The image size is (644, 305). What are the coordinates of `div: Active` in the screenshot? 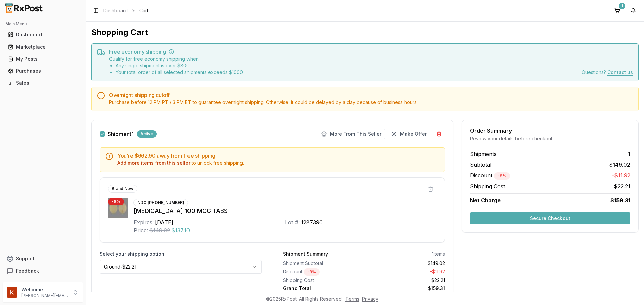 It's located at (147, 134).